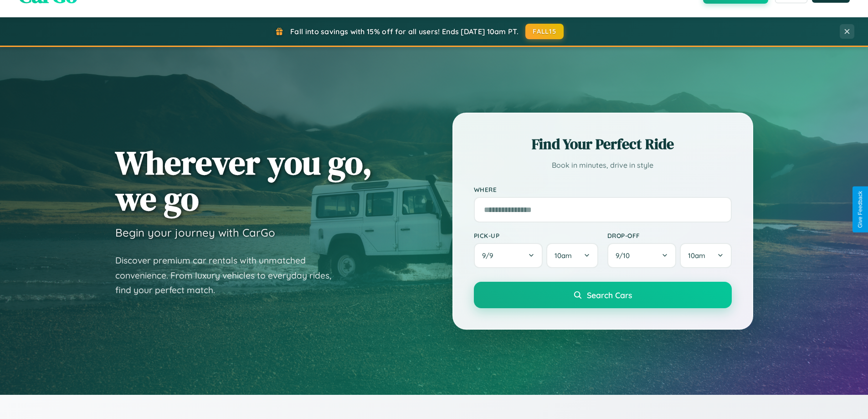 The height and width of the screenshot is (419, 868). Describe the element at coordinates (670, 235) in the screenshot. I see `label: Drop-off` at that location.